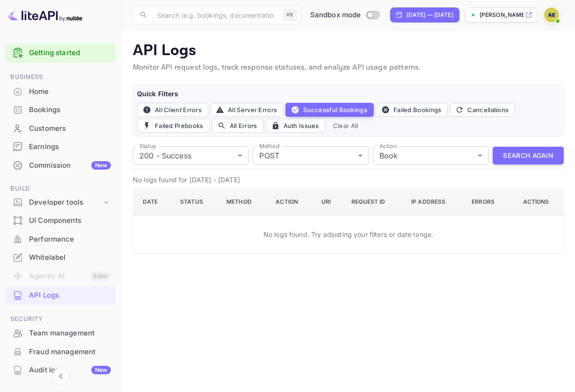 This screenshot has width=575, height=392. Describe the element at coordinates (60, 165) in the screenshot. I see `div: CommissionNew` at that location.